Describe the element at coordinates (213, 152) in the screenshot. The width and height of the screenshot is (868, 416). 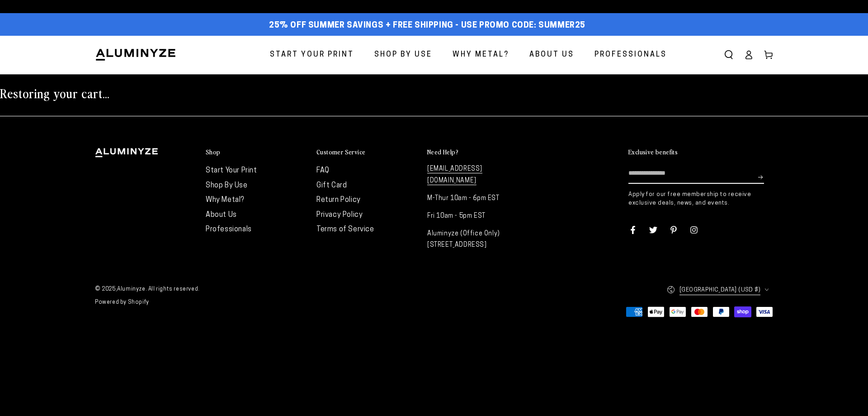
I see `h2: Shop` at that location.